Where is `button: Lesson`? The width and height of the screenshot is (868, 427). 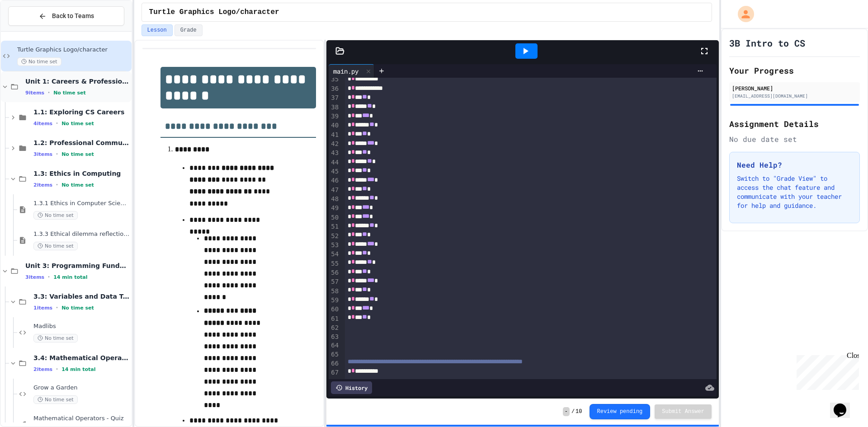
button: Lesson is located at coordinates (157, 30).